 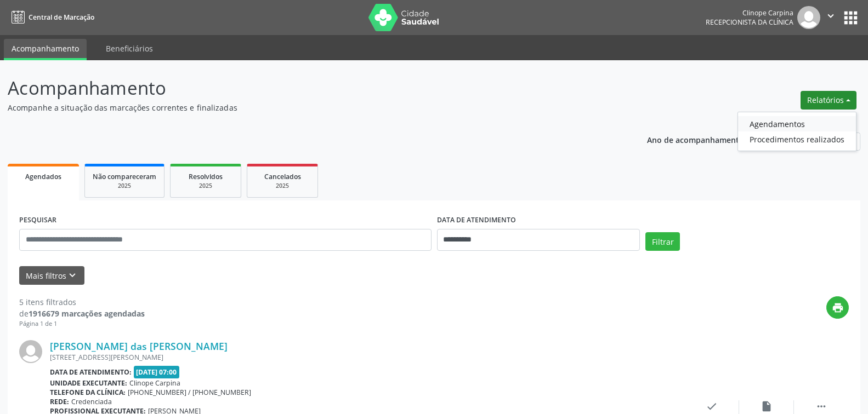 I want to click on i: print, so click(x=838, y=308).